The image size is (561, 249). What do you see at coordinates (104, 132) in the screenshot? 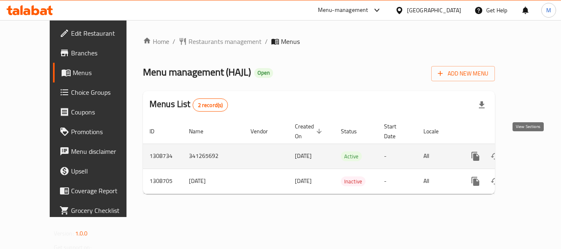
I see `span: Promotions` at bounding box center [104, 132].